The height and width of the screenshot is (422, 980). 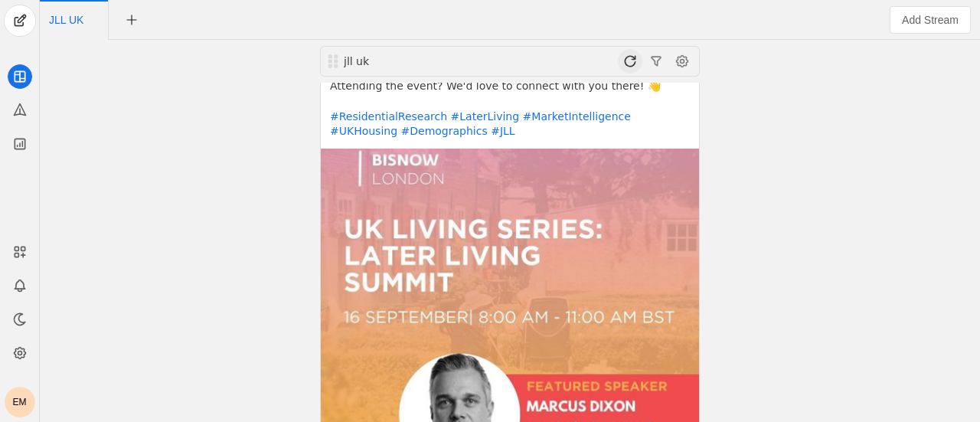 I want to click on app-icon-button: New Tab, so click(x=132, y=19).